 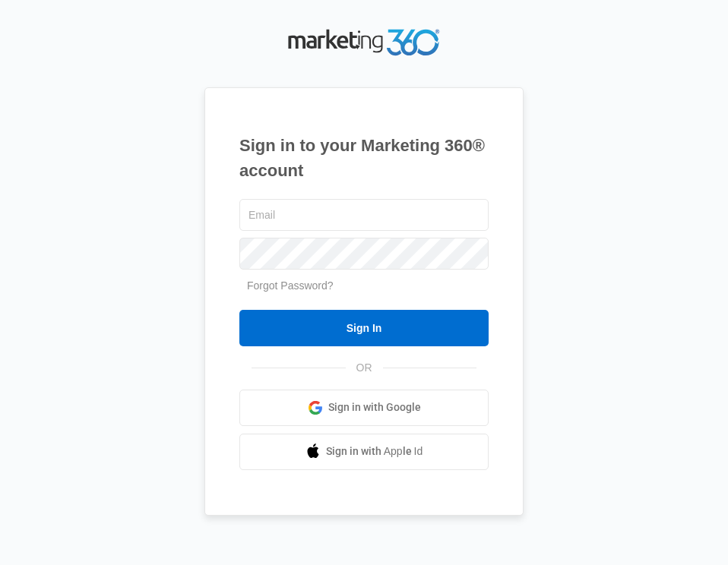 What do you see at coordinates (364, 329) in the screenshot?
I see `input: Sign In` at bounding box center [364, 329].